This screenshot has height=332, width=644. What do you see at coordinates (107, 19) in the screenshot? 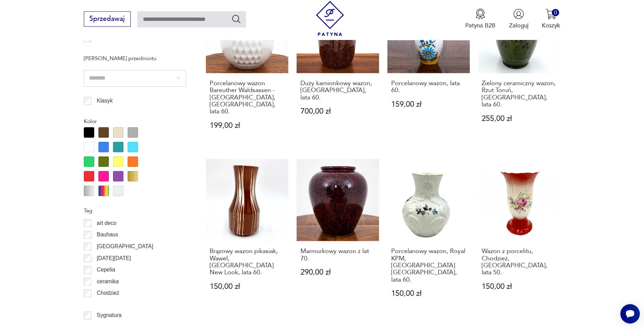
I see `button: Sprzedawaj` at bounding box center [107, 19].